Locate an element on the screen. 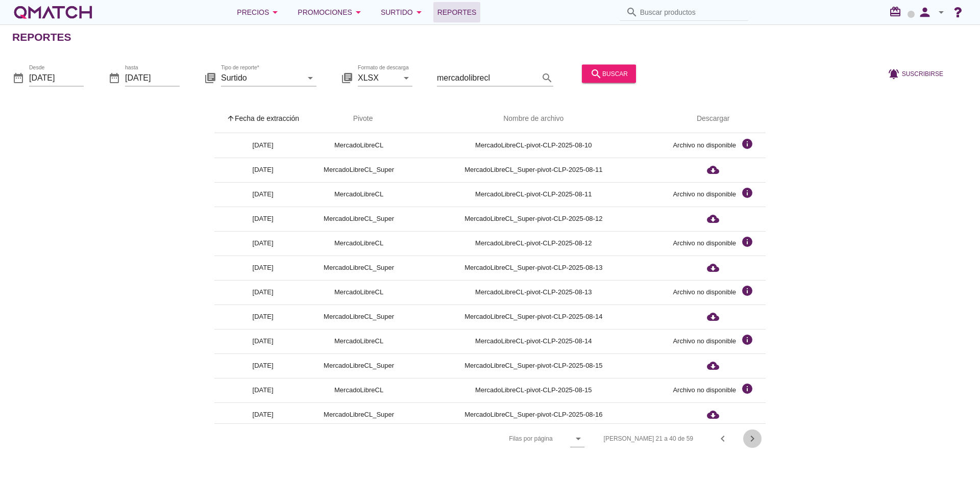 The image size is (980, 482). input: Filtrar por texto is located at coordinates (488, 78).